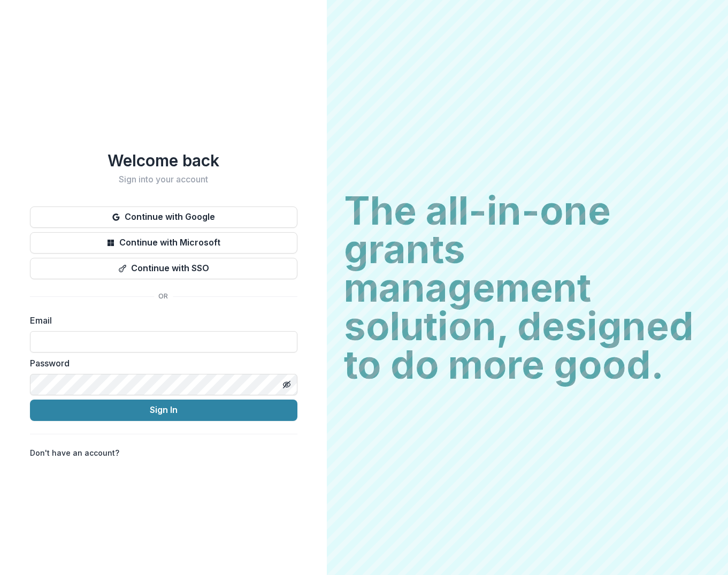 The image size is (728, 575). What do you see at coordinates (163, 161) in the screenshot?
I see `h1: Welcome back` at bounding box center [163, 161].